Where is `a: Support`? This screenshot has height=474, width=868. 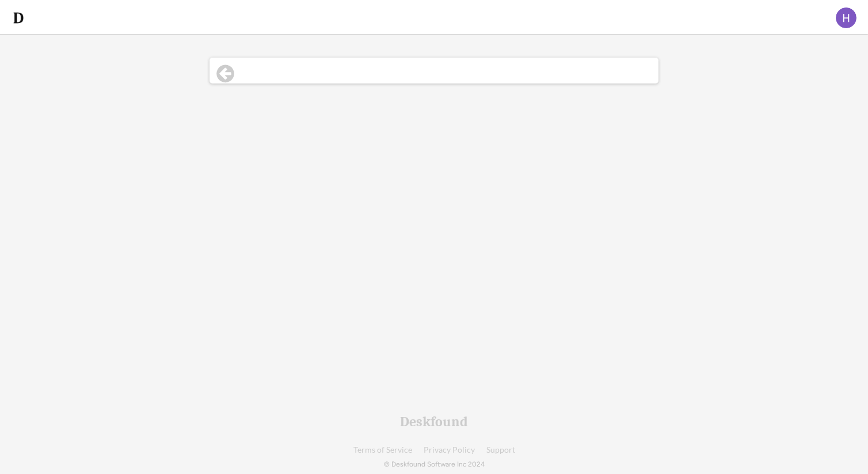 a: Support is located at coordinates (501, 450).